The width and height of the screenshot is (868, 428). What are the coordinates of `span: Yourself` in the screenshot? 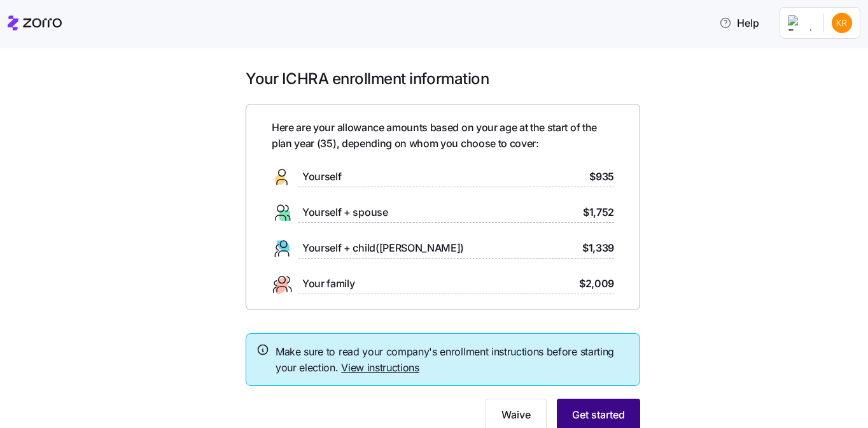 It's located at (322, 176).